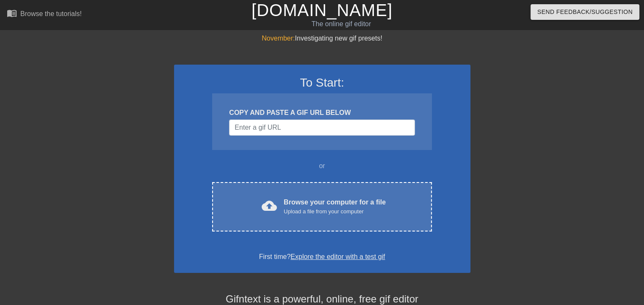  I want to click on input: Username, so click(322, 127).